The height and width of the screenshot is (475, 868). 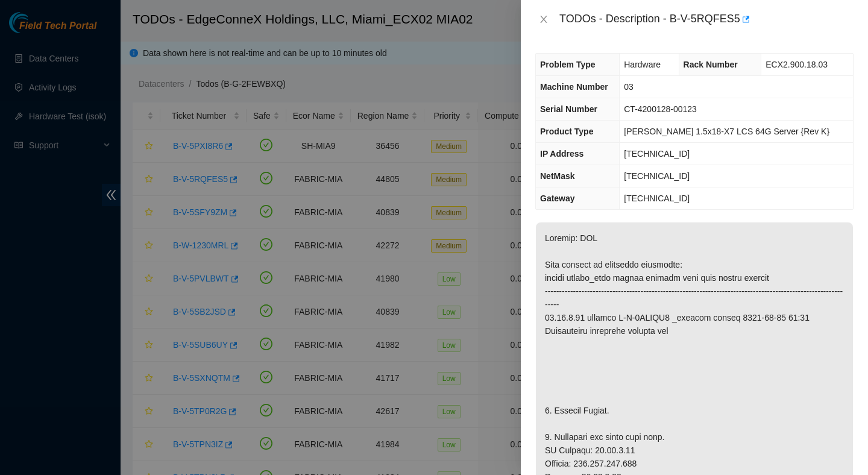 I want to click on span: CT-4200128-00123, so click(x=660, y=109).